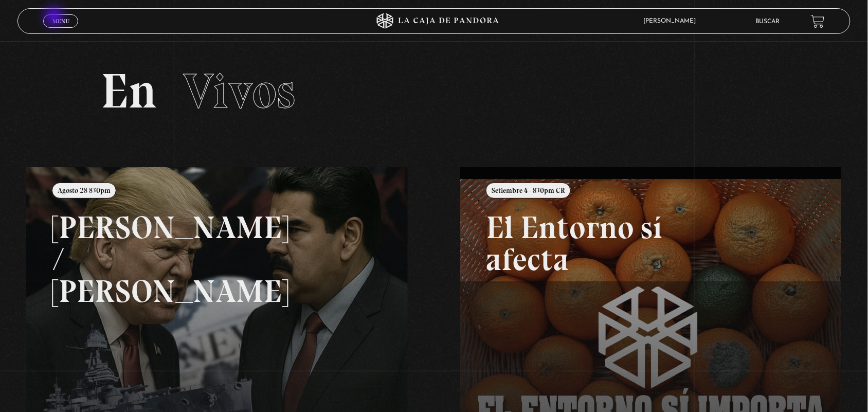  What do you see at coordinates (817, 21) in the screenshot?
I see `a: View your shopping cart` at bounding box center [817, 21].